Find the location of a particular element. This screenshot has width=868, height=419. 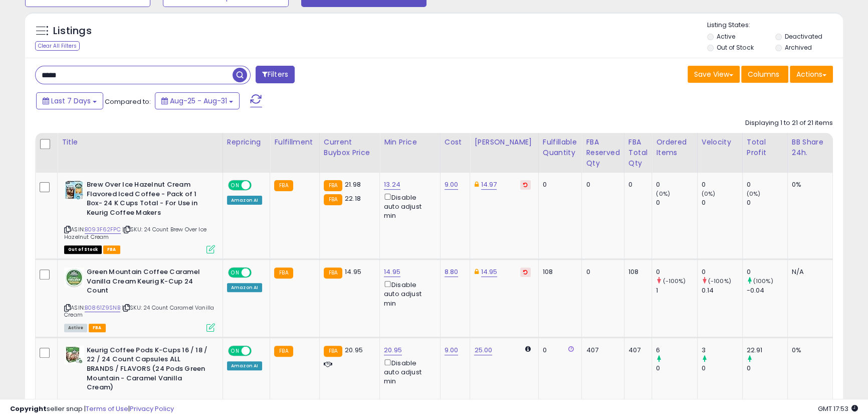

span: | SKU: 24 Count Caramel Vanilla Cream is located at coordinates (139, 311).